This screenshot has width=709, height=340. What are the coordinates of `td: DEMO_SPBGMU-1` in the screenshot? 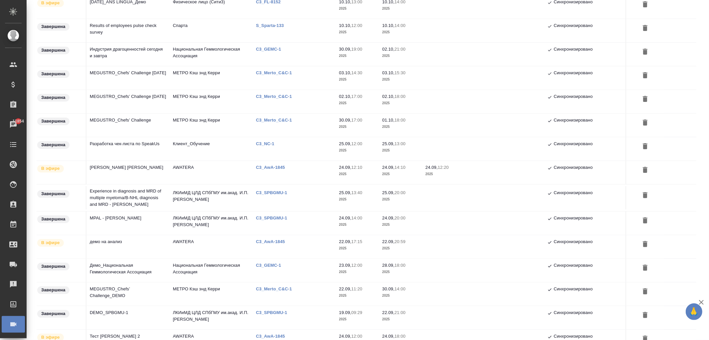 It's located at (128, 317).